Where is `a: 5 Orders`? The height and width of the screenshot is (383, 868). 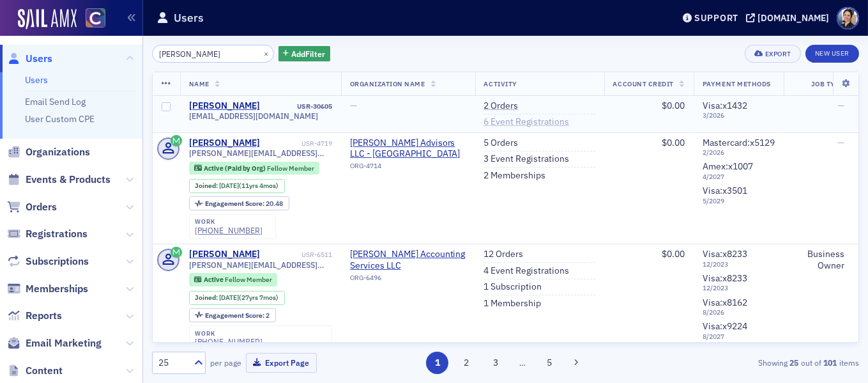 a: 5 Orders is located at coordinates (501, 143).